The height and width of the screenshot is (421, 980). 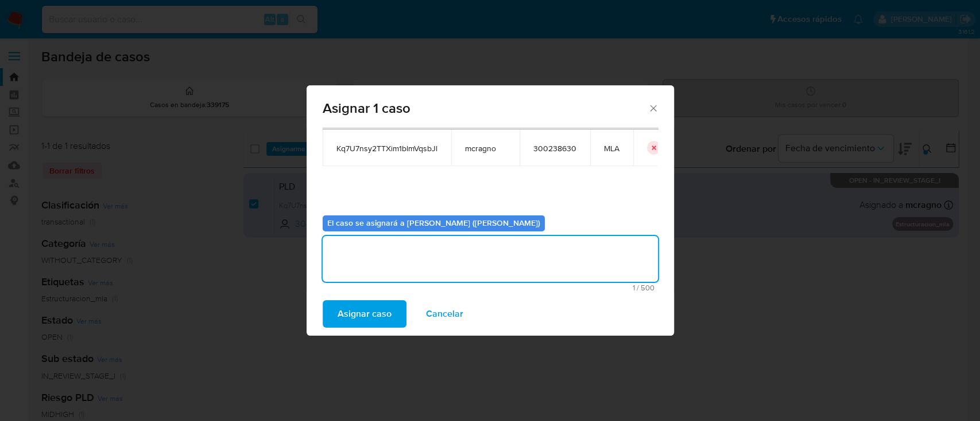 I want to click on span: mcragno, so click(x=485, y=148).